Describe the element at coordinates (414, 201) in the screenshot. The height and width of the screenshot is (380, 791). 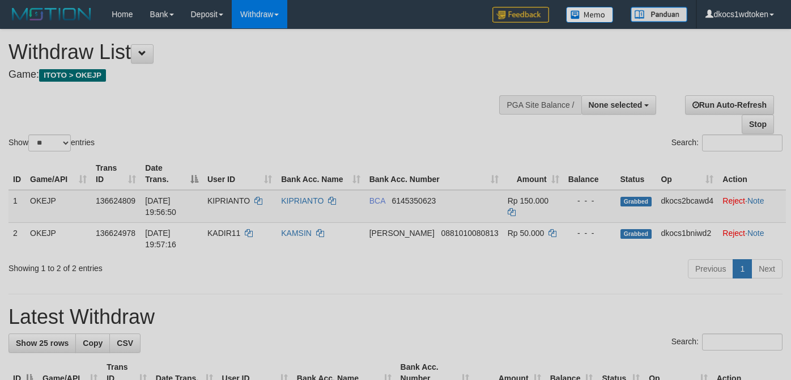
I see `span: Copy 6145350623 to clipboard` at that location.